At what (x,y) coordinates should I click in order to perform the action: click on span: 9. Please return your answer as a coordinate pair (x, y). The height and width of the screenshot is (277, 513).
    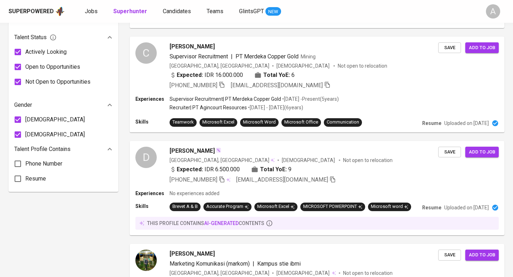
    Looking at the image, I should click on (289, 169).